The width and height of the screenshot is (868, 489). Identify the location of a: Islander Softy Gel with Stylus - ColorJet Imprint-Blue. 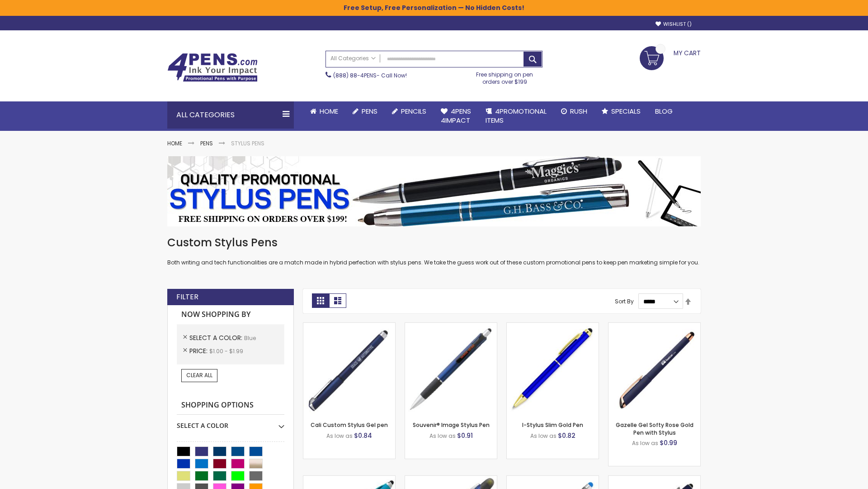
(553, 479).